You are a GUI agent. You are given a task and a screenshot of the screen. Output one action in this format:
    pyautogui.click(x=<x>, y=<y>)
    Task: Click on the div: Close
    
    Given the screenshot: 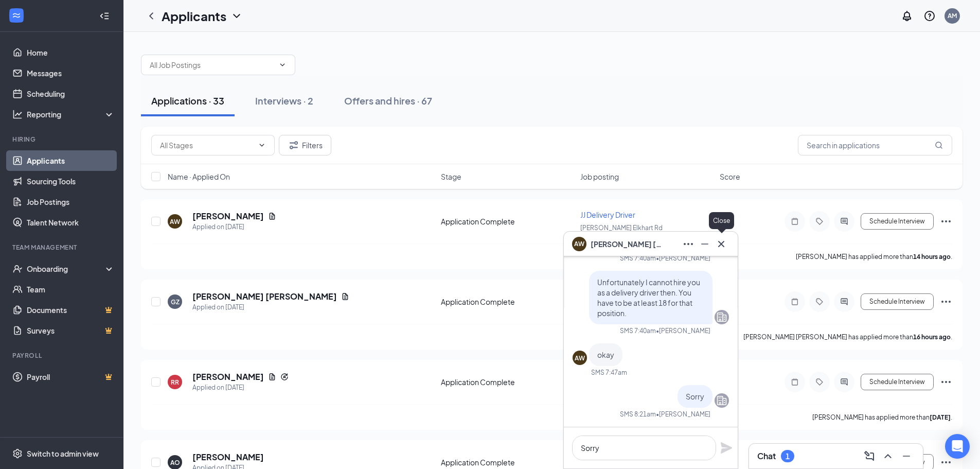 What is the action you would take?
    pyautogui.click(x=722, y=220)
    